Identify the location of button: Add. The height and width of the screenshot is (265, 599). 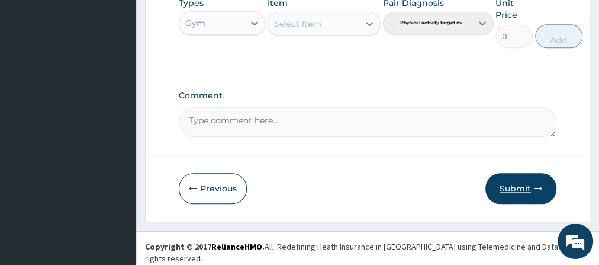
(559, 36).